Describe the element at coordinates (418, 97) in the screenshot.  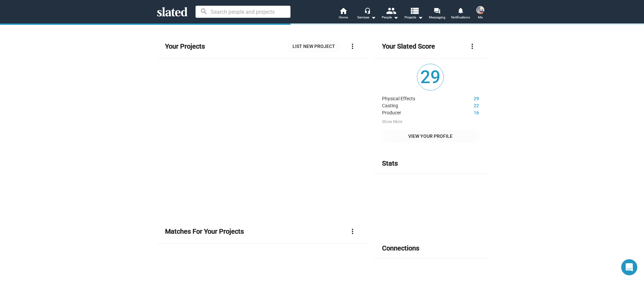
I see `dt: Physical Effects` at that location.